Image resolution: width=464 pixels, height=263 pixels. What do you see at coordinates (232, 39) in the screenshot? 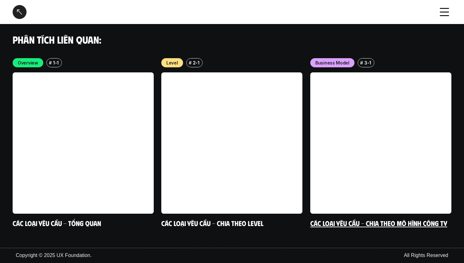
I see `h4: Phân tích liên quan:` at bounding box center [232, 39].